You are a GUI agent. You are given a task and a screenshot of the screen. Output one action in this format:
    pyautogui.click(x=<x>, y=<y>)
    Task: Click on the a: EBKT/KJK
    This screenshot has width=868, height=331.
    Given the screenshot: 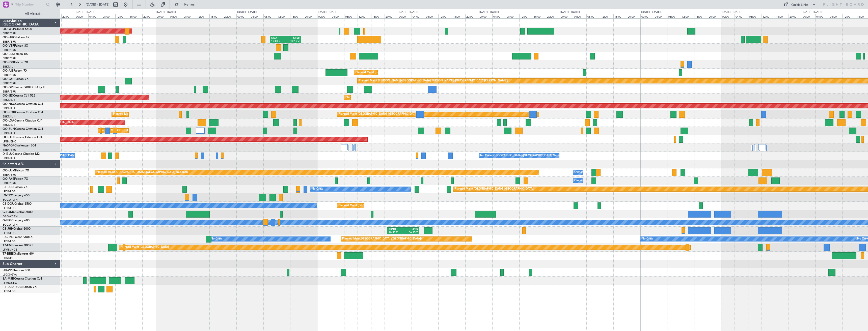 What is the action you would take?
    pyautogui.click(x=9, y=158)
    